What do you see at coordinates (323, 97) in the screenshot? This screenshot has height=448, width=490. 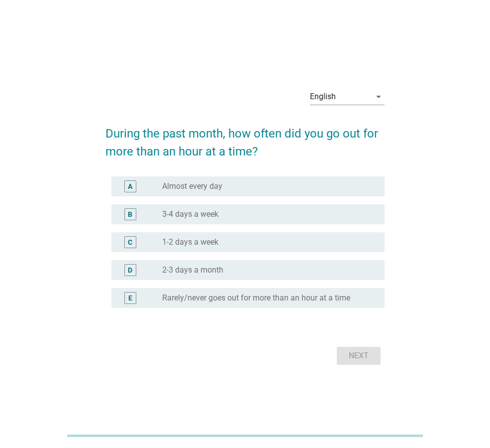 I see `div: English` at bounding box center [323, 97].